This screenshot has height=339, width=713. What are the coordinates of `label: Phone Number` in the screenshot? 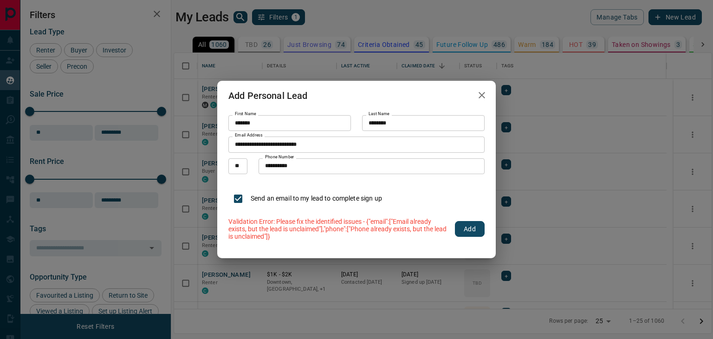 It's located at (280, 157).